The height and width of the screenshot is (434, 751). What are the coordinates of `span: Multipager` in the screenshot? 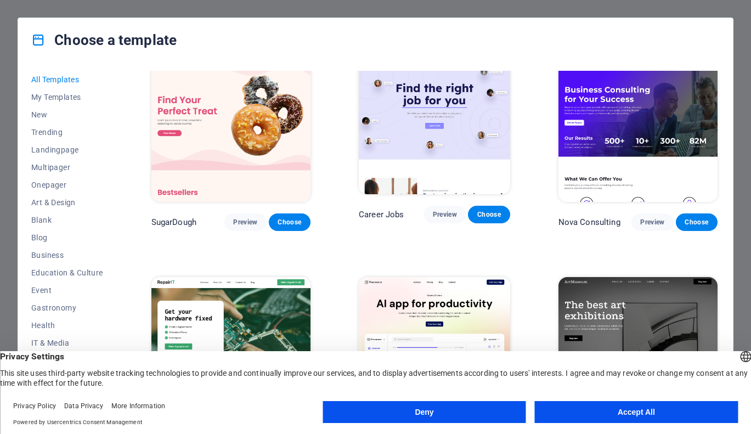 It's located at (67, 167).